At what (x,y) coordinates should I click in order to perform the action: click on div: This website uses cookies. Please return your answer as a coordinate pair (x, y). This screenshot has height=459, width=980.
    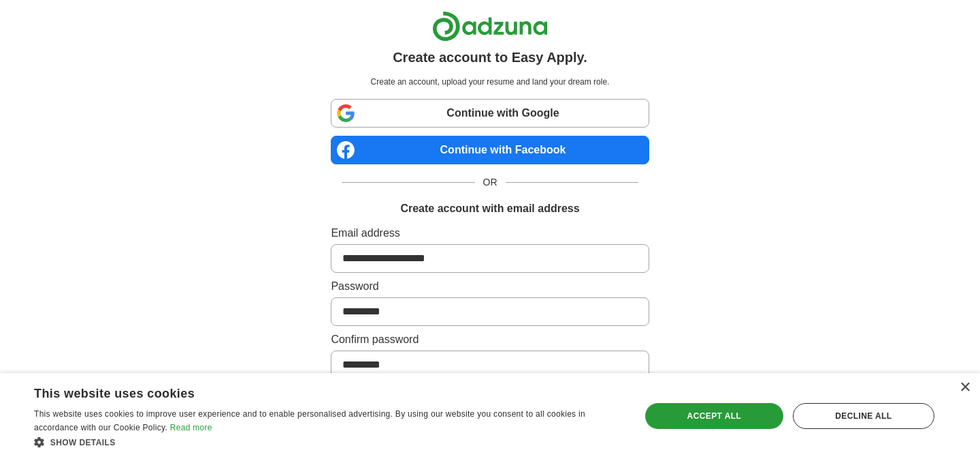
    Looking at the image, I should click on (311, 392).